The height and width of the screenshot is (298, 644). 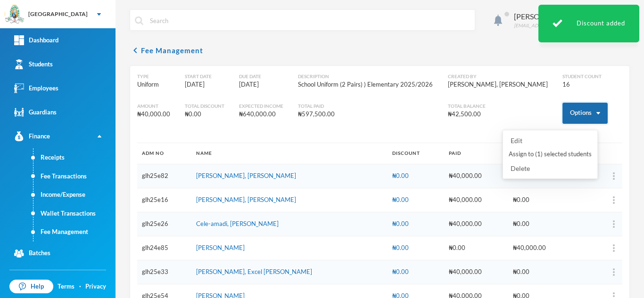 I want to click on div: ₦40,000.00, so click(x=154, y=115).